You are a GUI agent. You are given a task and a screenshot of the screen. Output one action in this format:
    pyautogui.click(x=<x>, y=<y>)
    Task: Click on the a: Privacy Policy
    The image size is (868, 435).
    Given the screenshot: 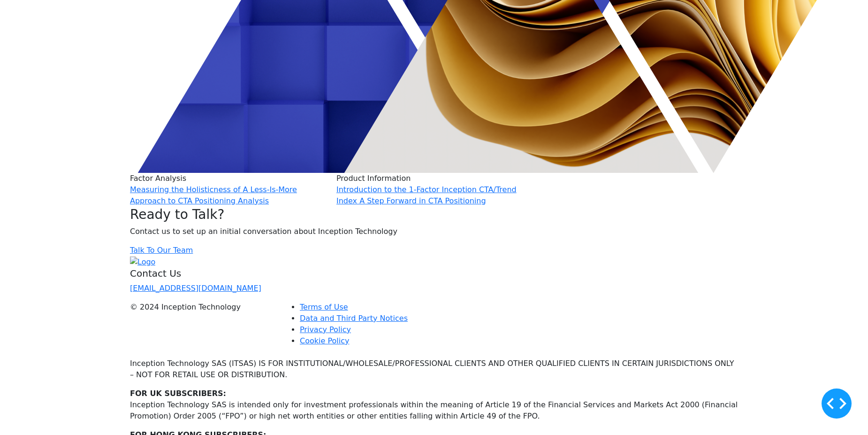 What is the action you would take?
    pyautogui.click(x=325, y=329)
    